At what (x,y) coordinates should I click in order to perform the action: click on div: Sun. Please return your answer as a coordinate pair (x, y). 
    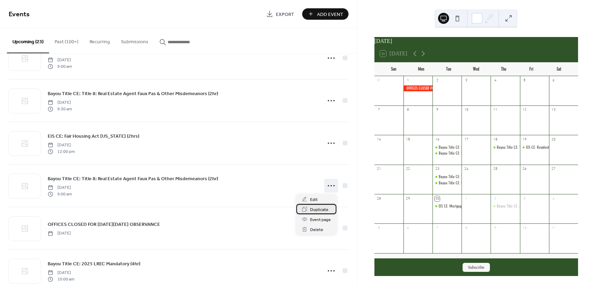
    Looking at the image, I should click on (394, 69).